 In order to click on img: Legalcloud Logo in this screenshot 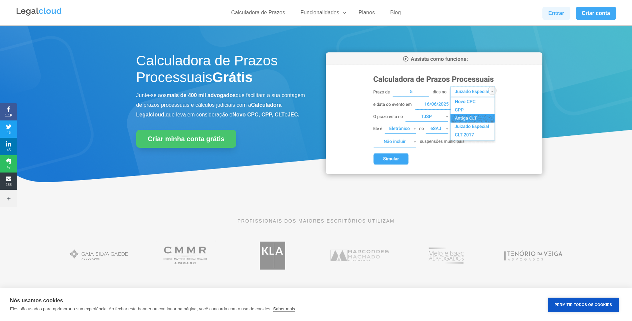, I will do `click(39, 12)`.